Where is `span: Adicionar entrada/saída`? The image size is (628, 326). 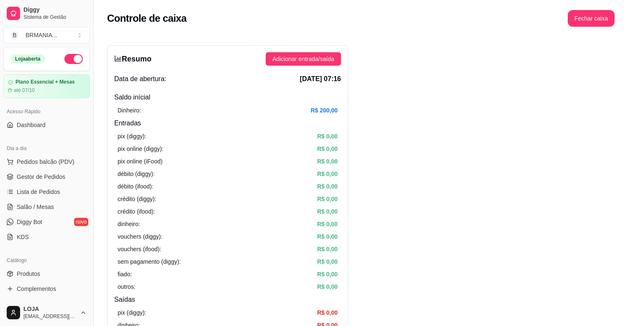 span: Adicionar entrada/saída is located at coordinates (303, 59).